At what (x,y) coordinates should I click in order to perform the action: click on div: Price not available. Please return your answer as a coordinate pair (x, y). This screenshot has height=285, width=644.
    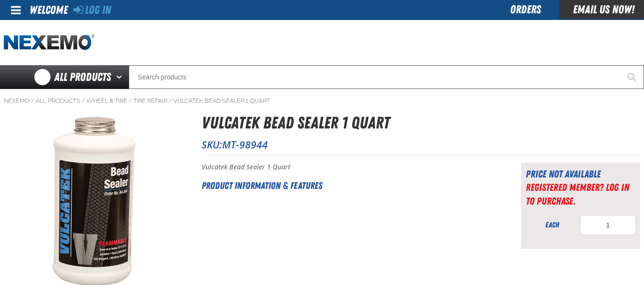
    Looking at the image, I should click on (580, 174).